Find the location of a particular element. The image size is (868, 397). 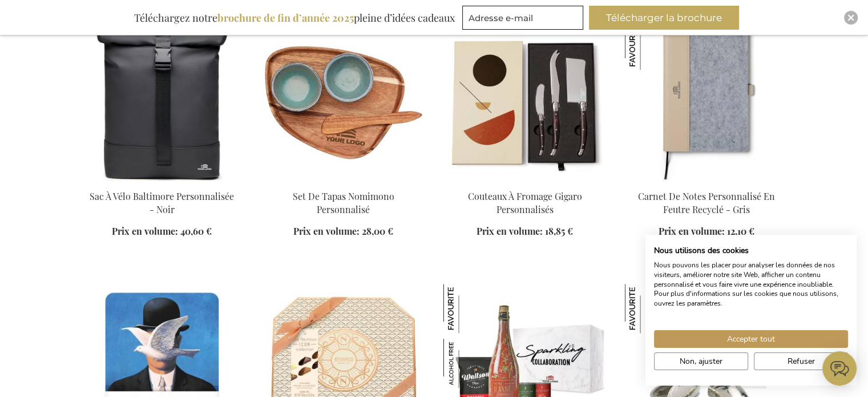

span: 28,00 € is located at coordinates (377, 231).